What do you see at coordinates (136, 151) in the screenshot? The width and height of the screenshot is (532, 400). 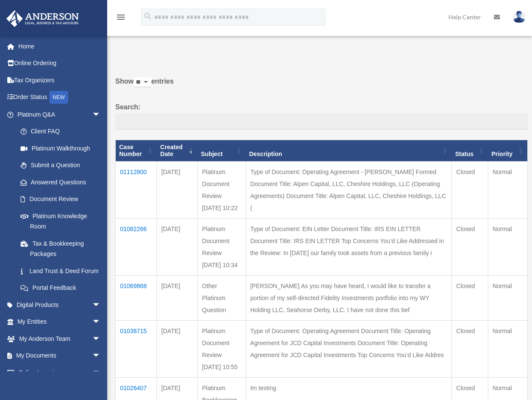 I see `th: Case Number: activate to sort column ascending` at bounding box center [136, 151].